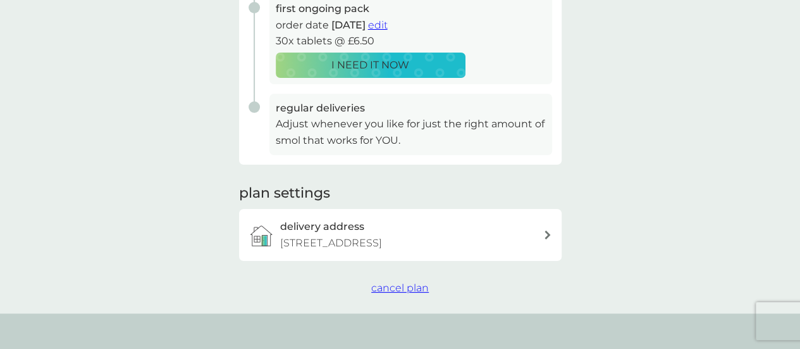 This screenshot has width=800, height=349. Describe the element at coordinates (371, 65) in the screenshot. I see `button: I NEED IT NOW` at that location.